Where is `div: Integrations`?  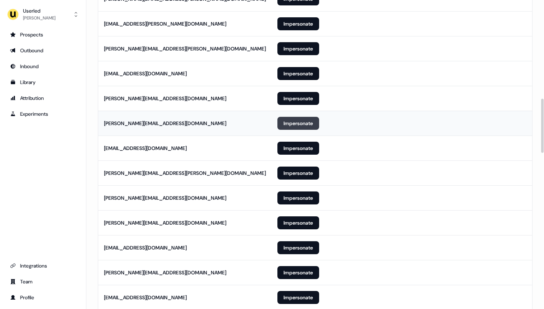 div: Integrations is located at coordinates (43, 265).